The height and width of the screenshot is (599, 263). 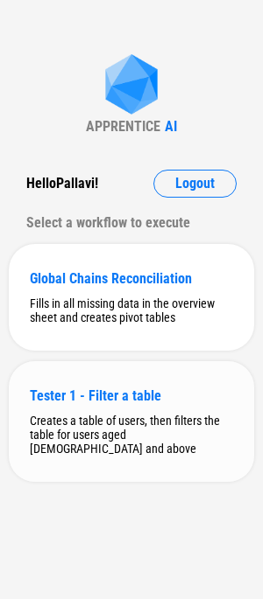 I want to click on div: AI, so click(x=171, y=126).